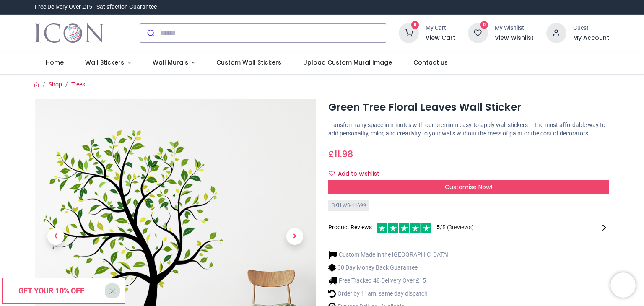 Image resolution: width=644 pixels, height=306 pixels. Describe the element at coordinates (440, 28) in the screenshot. I see `div: My Cart` at that location.